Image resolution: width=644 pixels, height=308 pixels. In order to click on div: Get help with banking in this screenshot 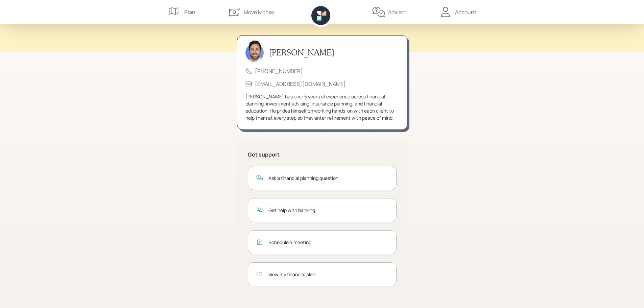, I will do `click(328, 210)`.